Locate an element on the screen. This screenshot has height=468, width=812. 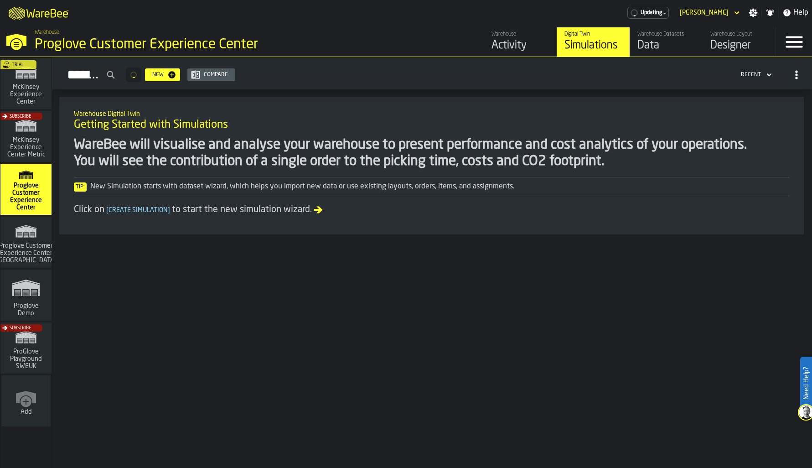
button: button-New is located at coordinates (162, 75).